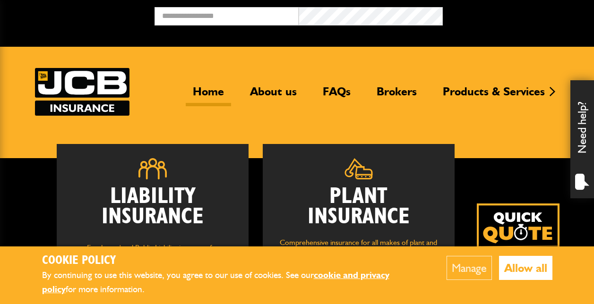  I want to click on a: Products & Services, so click(494, 95).